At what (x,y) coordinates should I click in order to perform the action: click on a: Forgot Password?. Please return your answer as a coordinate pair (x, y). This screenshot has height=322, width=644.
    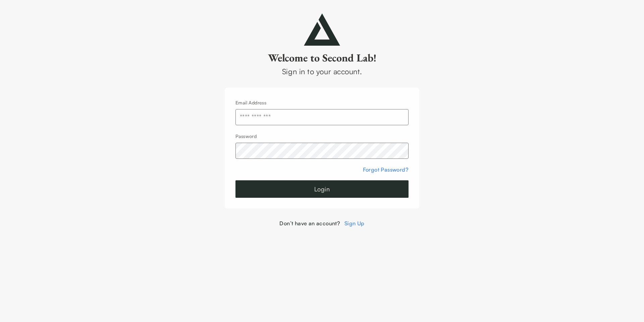
    Looking at the image, I should click on (386, 170).